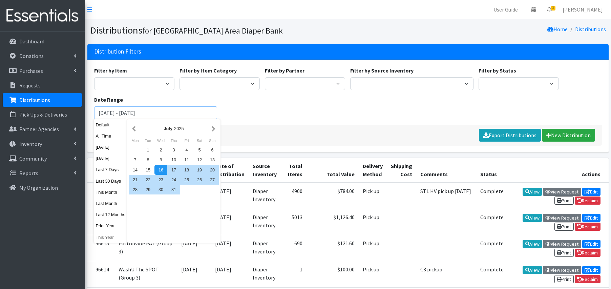 The width and height of the screenshot is (611, 289). What do you see at coordinates (200, 150) in the screenshot?
I see `div: 5` at bounding box center [200, 150].